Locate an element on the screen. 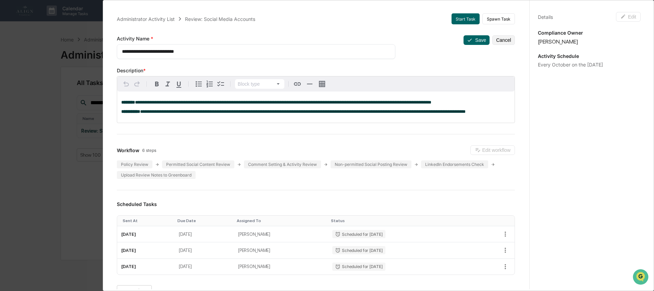  div: Policy Review is located at coordinates (135, 164).